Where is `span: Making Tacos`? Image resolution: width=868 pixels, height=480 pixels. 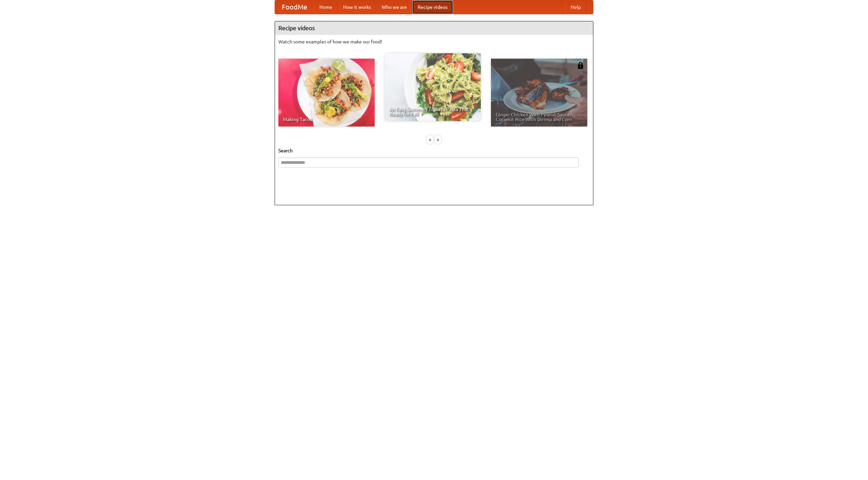 span: Making Tacos is located at coordinates (327, 119).